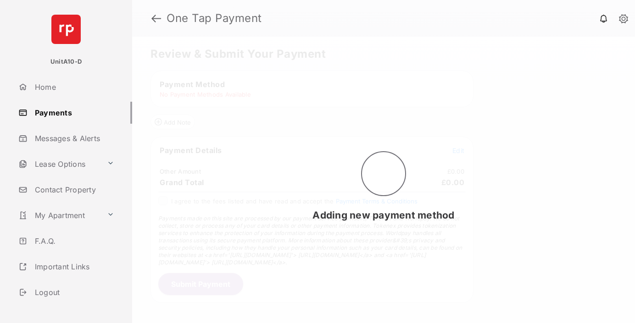 The image size is (635, 323). I want to click on a: Logout, so click(73, 293).